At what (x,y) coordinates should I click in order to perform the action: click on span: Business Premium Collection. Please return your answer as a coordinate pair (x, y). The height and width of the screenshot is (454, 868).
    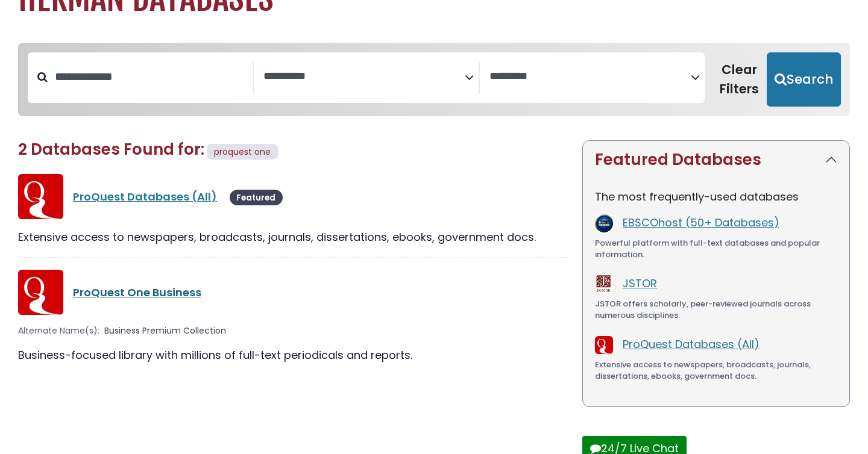
    Looking at the image, I should click on (165, 331).